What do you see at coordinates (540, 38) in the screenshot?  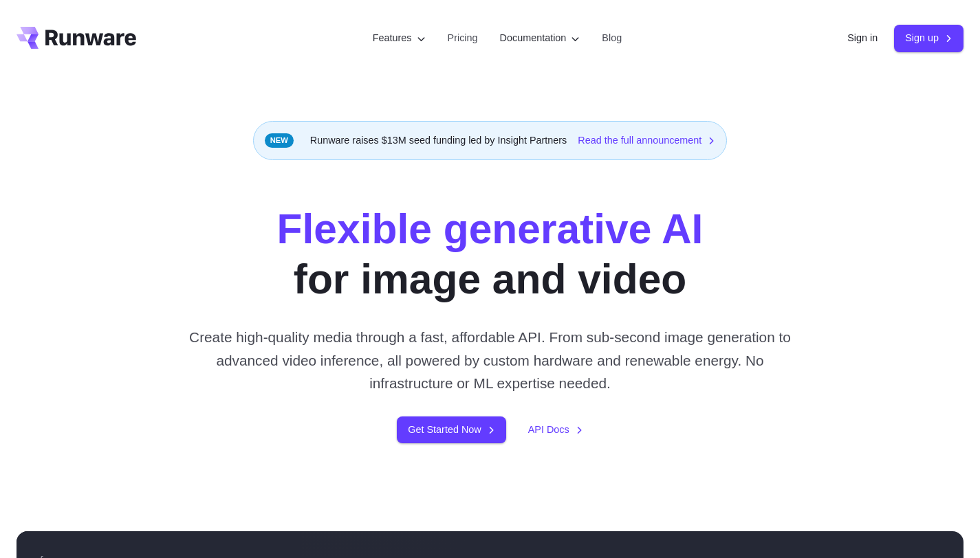 I see `label: Documentation` at bounding box center [540, 38].